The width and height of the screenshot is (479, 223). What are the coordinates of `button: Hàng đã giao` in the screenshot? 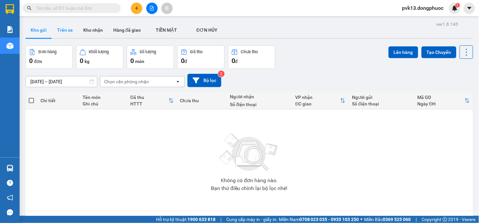 It's located at (127, 30).